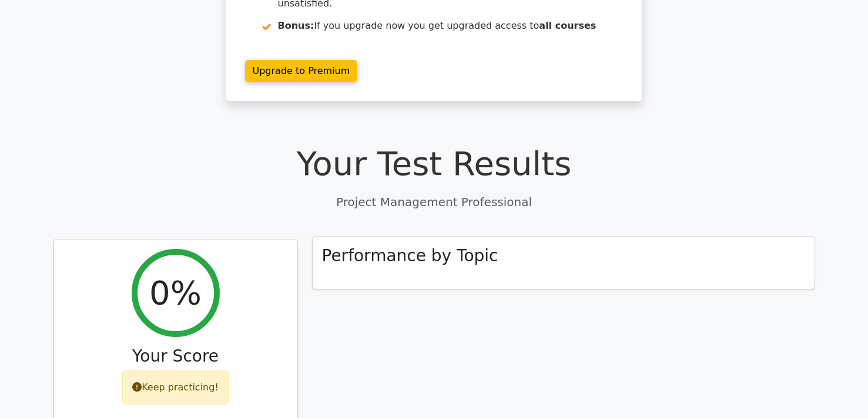 The image size is (868, 418). What do you see at coordinates (410, 256) in the screenshot?
I see `h3: Performance by Topic` at bounding box center [410, 256].